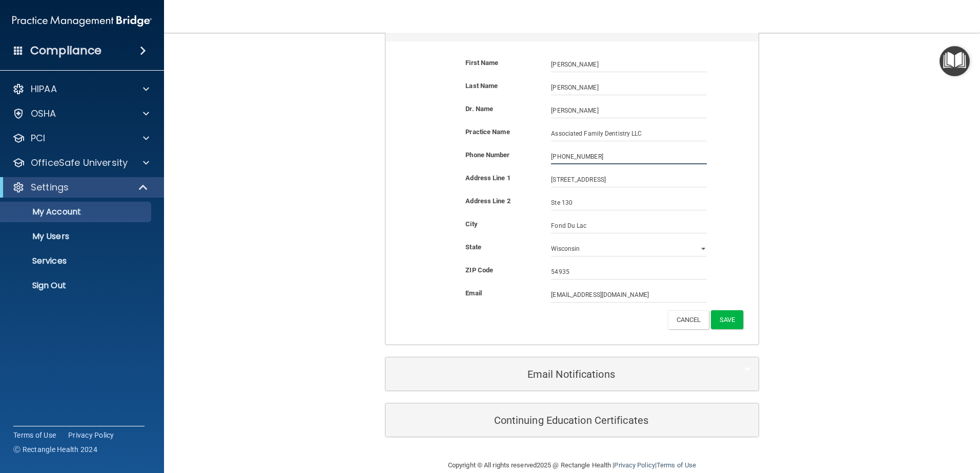  What do you see at coordinates (572, 420) in the screenshot?
I see `a: Continuing Education Certificates` at bounding box center [572, 420].